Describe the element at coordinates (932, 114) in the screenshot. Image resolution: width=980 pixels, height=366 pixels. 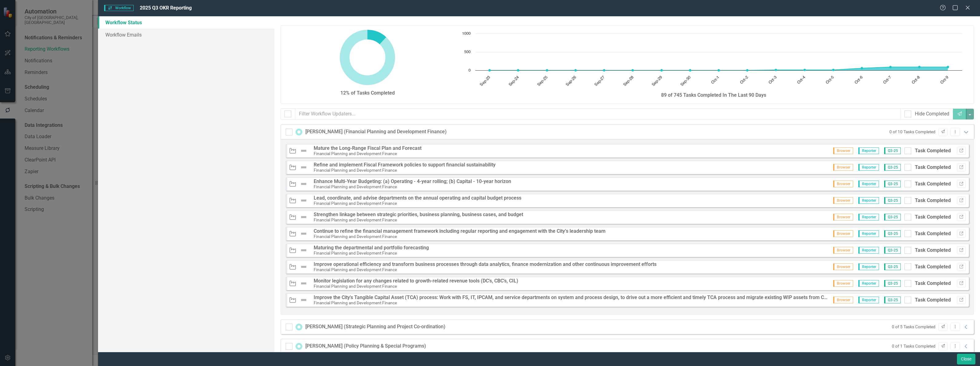
I see `div: Hide Completed` at that location.